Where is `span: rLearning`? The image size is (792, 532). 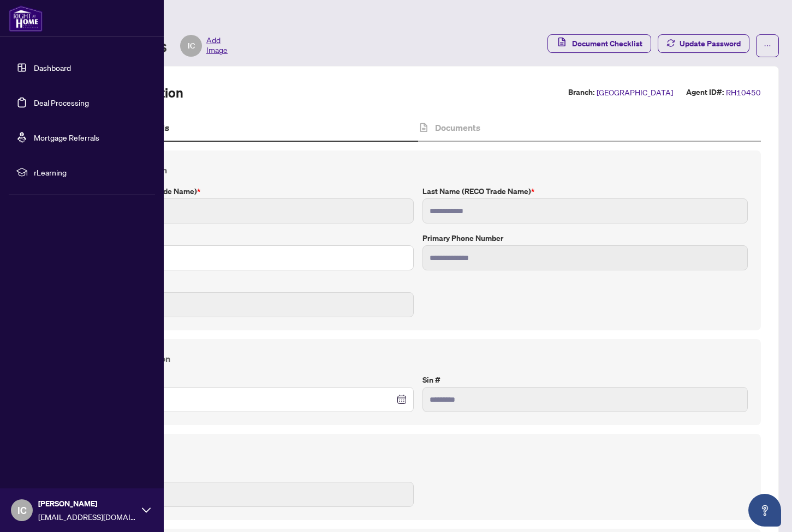
span: rLearning is located at coordinates (90, 172).